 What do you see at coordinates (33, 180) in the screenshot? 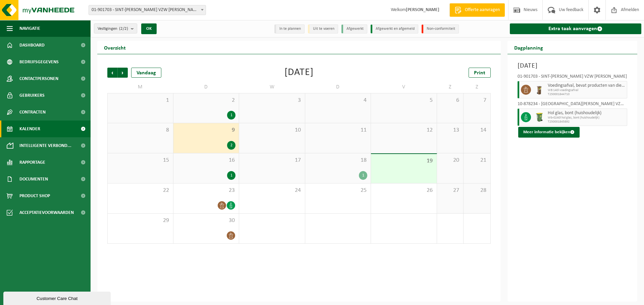
I see `span: Documenten` at bounding box center [33, 180].